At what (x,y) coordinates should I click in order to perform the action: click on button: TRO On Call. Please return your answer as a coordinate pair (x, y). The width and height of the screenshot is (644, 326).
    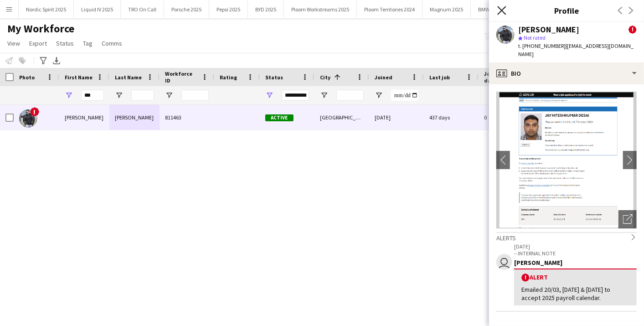
    Looking at the image, I should click on (142, 9).